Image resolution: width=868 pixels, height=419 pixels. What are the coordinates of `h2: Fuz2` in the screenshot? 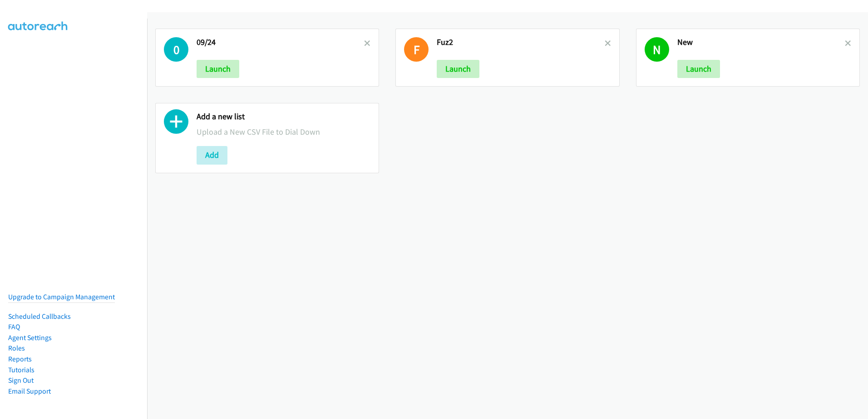 It's located at (520, 42).